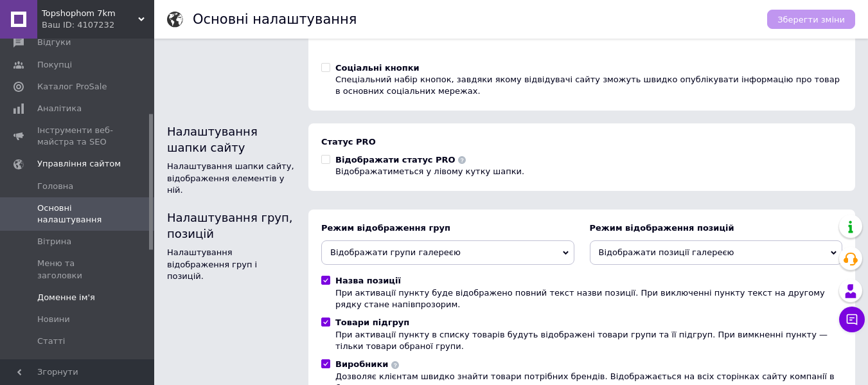  Describe the element at coordinates (212, 264) in the screenshot. I see `span: Налаштування відображення груп і позицій.` at that location.